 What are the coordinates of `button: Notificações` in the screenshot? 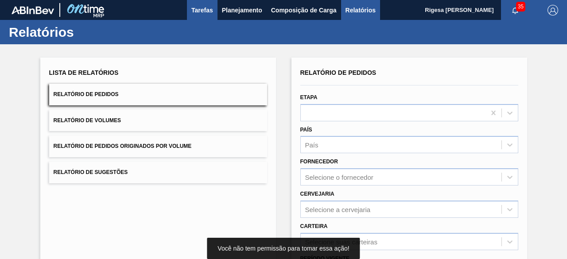 It's located at (515, 10).